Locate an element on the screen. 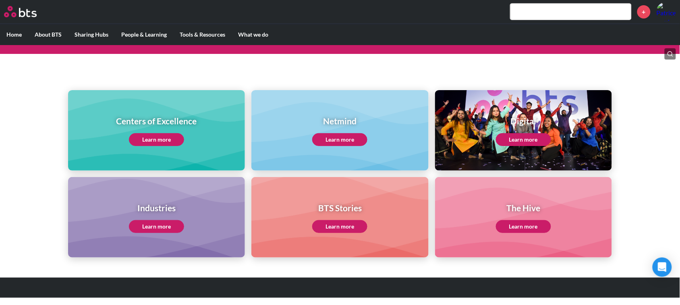  h1: The Hive is located at coordinates (523, 208).